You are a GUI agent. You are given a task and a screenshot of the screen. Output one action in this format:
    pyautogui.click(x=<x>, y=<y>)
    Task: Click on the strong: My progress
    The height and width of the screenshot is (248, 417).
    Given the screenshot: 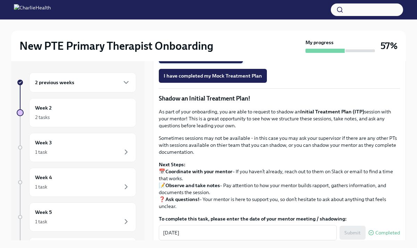 What is the action you would take?
    pyautogui.click(x=319, y=42)
    